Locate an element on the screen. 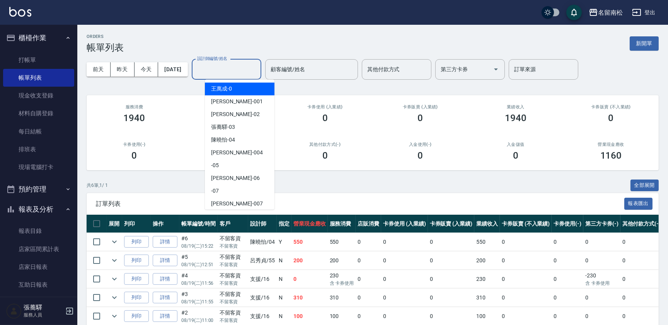 Image resolution: width=668 pixels, height=325 pixels. td: 呂秀貞 /55 is located at coordinates (262, 260).